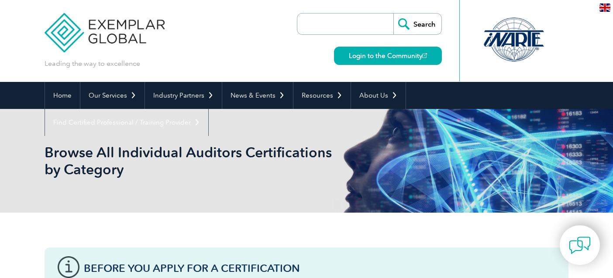  I want to click on img: contact-chat.png, so click(579, 246).